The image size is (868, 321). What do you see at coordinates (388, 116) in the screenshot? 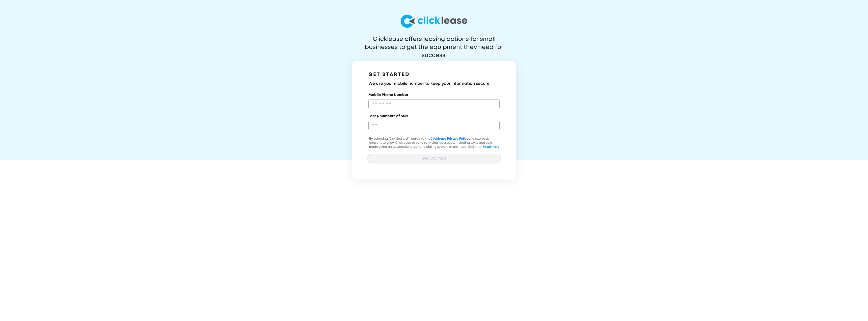
I see `label: Last 4 numbers of SSN` at bounding box center [388, 116].